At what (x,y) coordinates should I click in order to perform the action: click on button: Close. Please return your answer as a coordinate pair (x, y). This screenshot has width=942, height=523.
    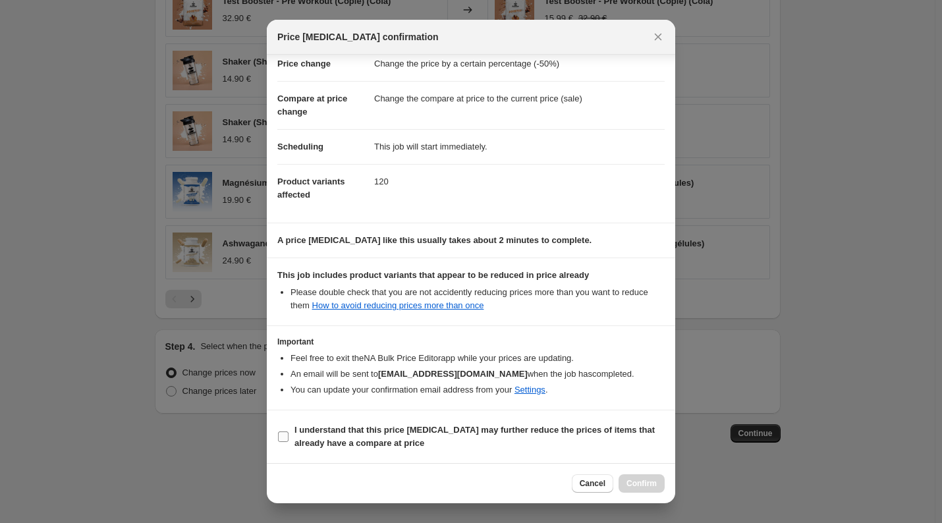
    Looking at the image, I should click on (658, 37).